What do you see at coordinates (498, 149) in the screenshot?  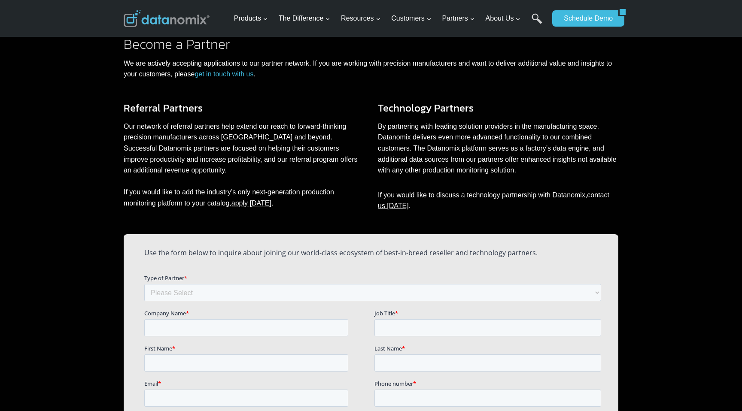 I see `p: By partnering with leading solution providers in the manufacturing space, Datanomix delivers even...` at bounding box center [498, 149].